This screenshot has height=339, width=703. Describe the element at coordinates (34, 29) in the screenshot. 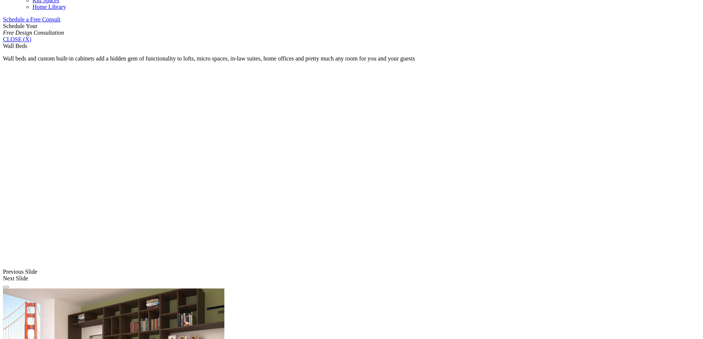

I see `span: Schedule Your` at that location.